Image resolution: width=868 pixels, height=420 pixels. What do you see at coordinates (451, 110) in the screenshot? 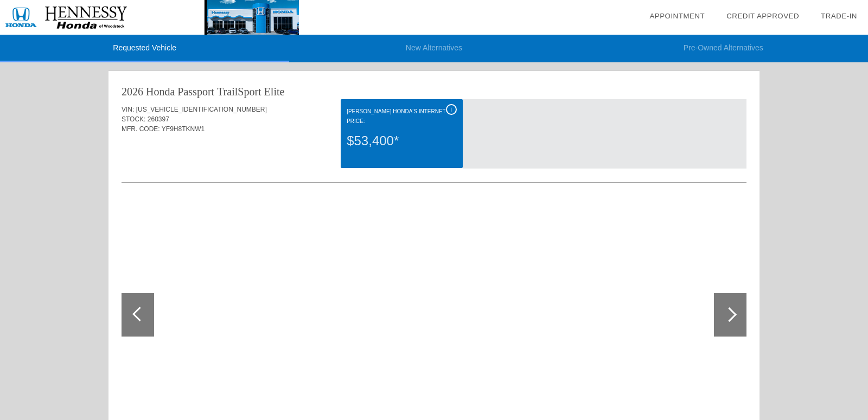
I see `span: i` at bounding box center [451, 110].